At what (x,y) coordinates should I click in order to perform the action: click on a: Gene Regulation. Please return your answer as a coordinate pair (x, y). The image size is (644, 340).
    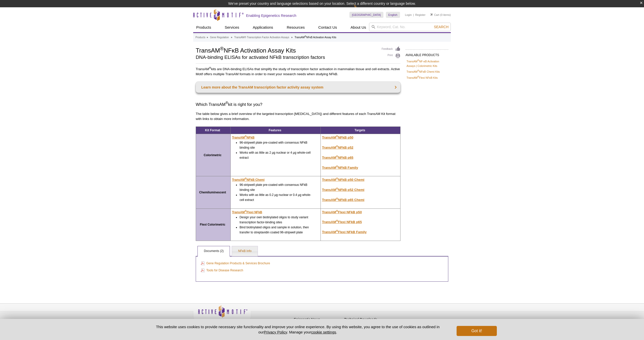
    Looking at the image, I should click on (220, 37).